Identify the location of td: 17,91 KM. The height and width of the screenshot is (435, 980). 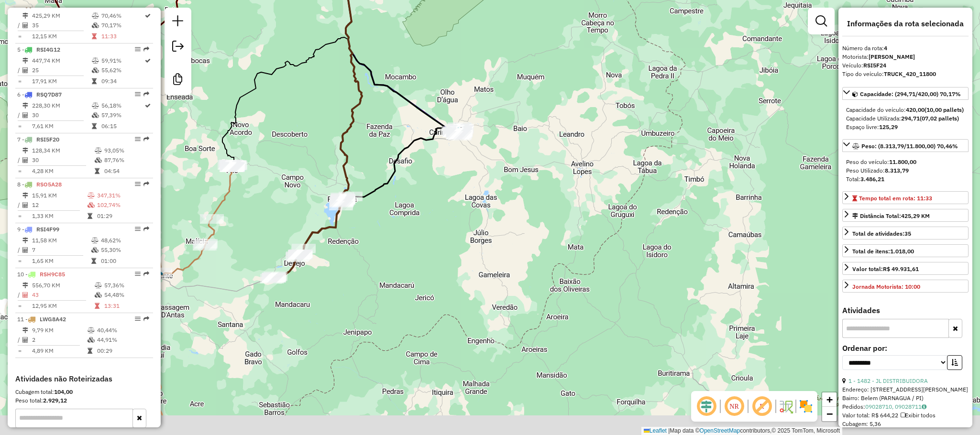
(61, 81).